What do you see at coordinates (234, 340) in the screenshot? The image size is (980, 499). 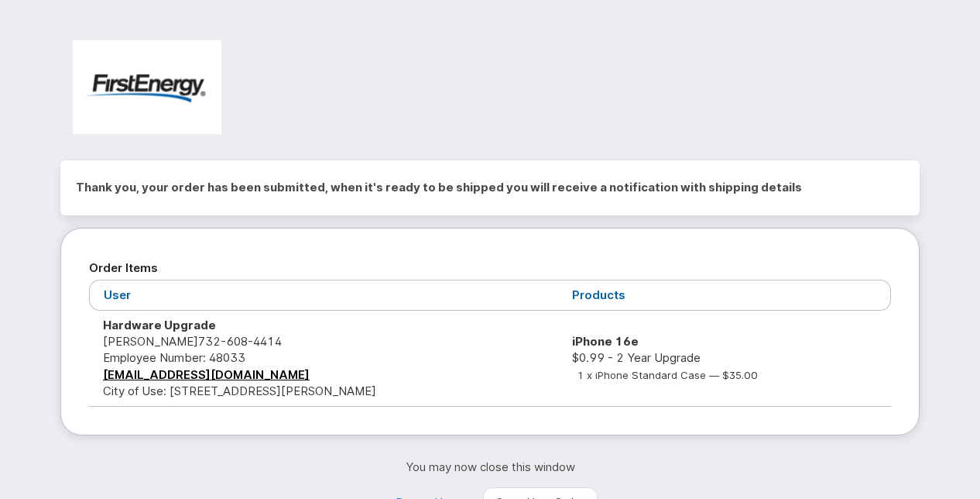 I see `span: 608` at bounding box center [234, 340].